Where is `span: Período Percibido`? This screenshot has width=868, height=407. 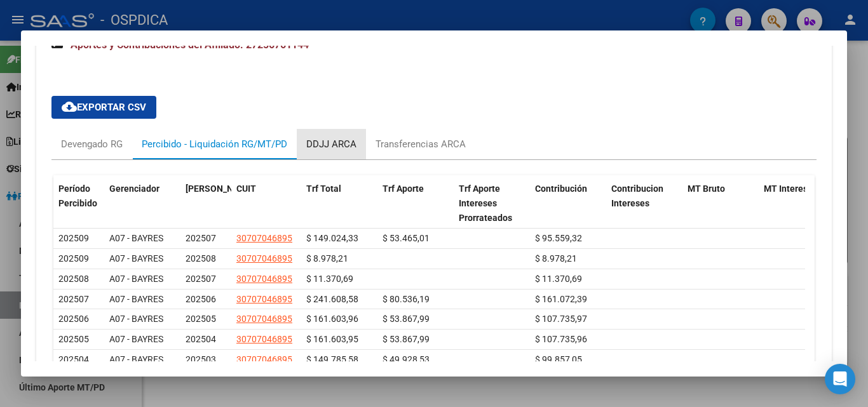 span: Período Percibido is located at coordinates (77, 196).